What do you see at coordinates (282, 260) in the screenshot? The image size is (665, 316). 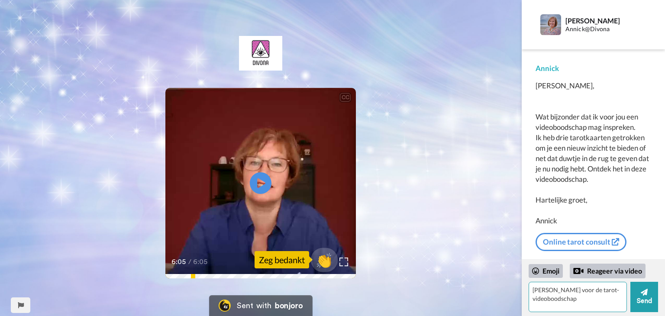 I see `div: Zeg bedankt` at bounding box center [282, 260].